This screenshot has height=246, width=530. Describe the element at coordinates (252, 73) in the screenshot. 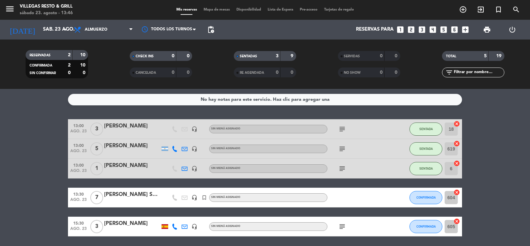

I see `span: RE AGENDADA` at that location.